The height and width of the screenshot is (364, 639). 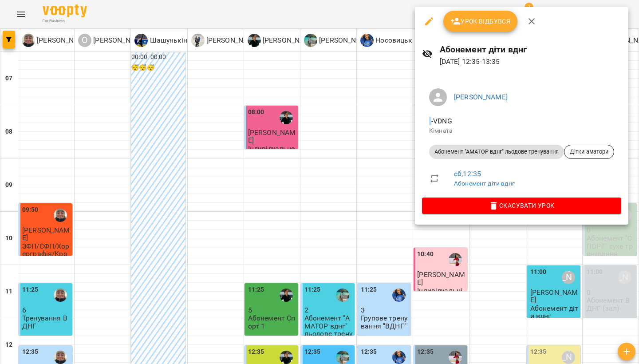 What do you see at coordinates (497, 152) in the screenshot?
I see `span: Абонемент "АМАТОР вднг" льодове тренування` at bounding box center [497, 152].